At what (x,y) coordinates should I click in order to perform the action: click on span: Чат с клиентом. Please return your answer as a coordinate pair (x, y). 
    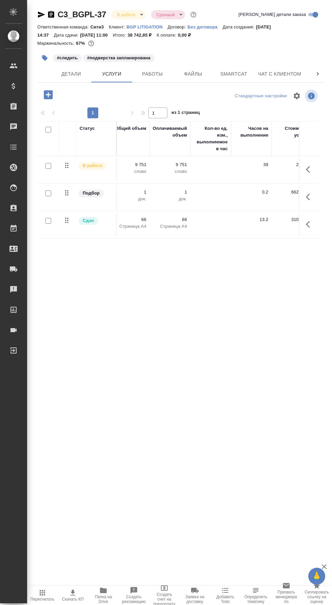
    Looking at the image, I should click on (280, 74).